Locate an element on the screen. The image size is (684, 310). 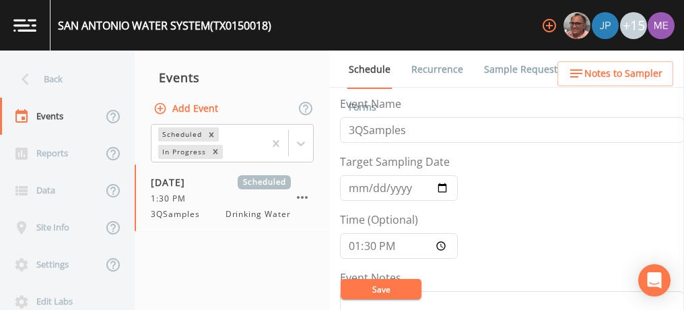
div: Events is located at coordinates (232, 77).